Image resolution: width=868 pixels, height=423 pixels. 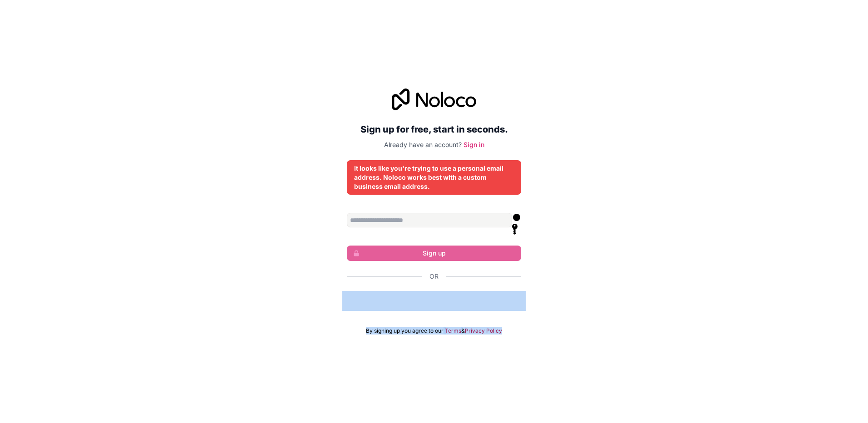 What do you see at coordinates (430, 220) in the screenshot?
I see `input: Email address` at bounding box center [430, 220].